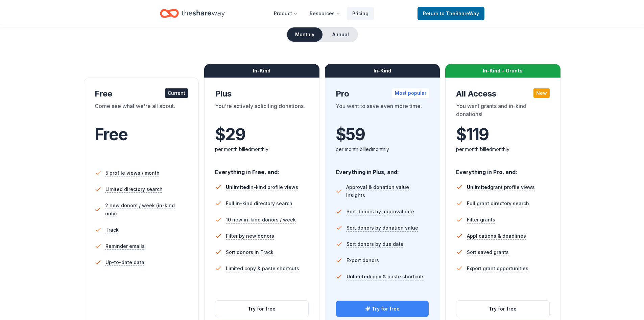 The image size is (644, 320). I want to click on span: $ 119, so click(472, 135).